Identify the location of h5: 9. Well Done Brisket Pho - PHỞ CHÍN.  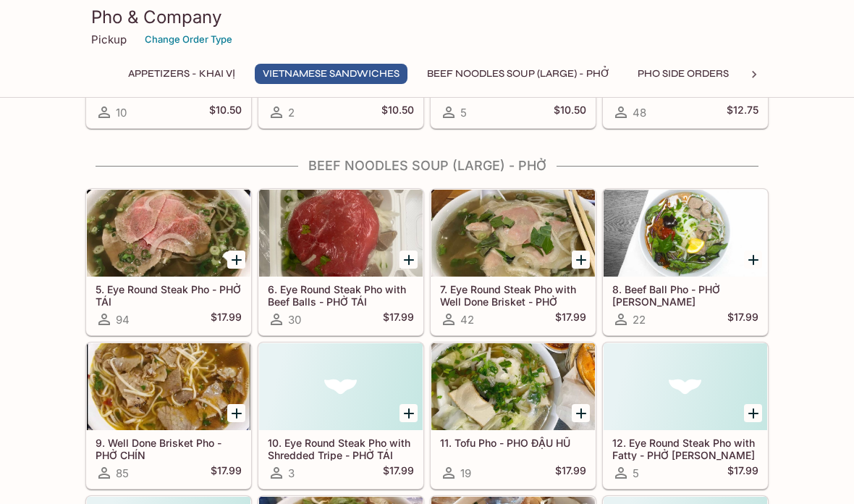
(169, 448).